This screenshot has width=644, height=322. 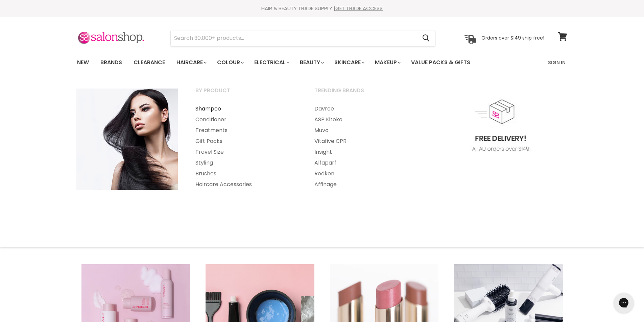 I want to click on a: Clearance, so click(x=149, y=62).